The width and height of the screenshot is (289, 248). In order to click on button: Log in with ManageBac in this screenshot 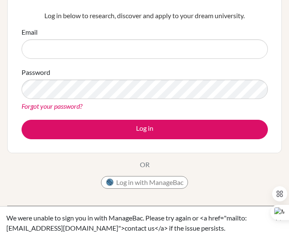, I will do `click(144, 182)`.